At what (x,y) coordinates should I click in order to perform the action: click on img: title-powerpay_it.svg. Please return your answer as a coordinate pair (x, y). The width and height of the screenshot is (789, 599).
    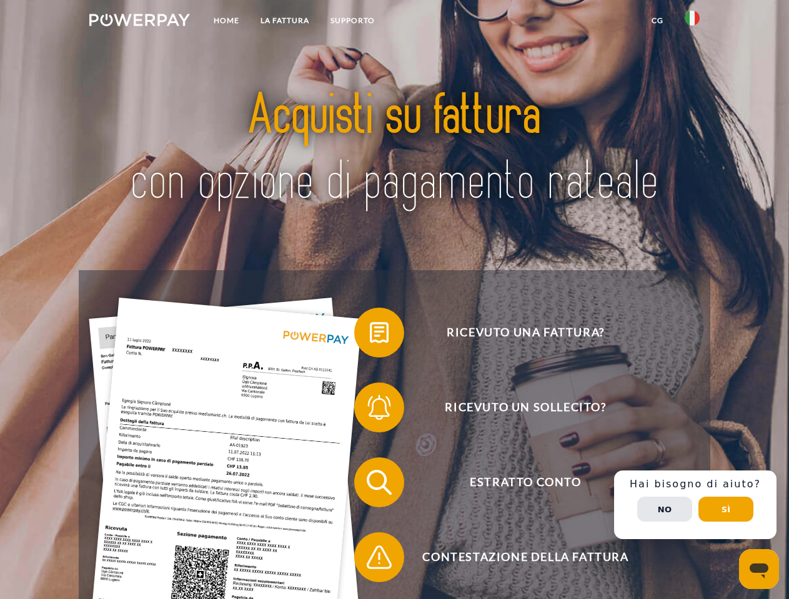
    Looking at the image, I should click on (394, 149).